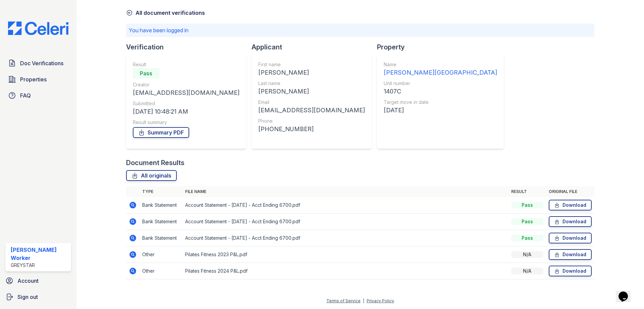 The width and height of the screenshot is (644, 309). What do you see at coordinates (570, 192) in the screenshot?
I see `th: Original file` at bounding box center [570, 192].